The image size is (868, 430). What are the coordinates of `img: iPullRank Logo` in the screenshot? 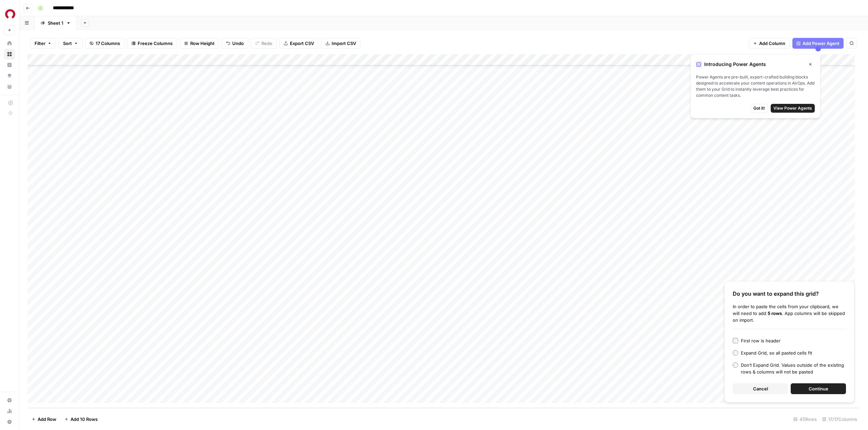 It's located at (10, 14).